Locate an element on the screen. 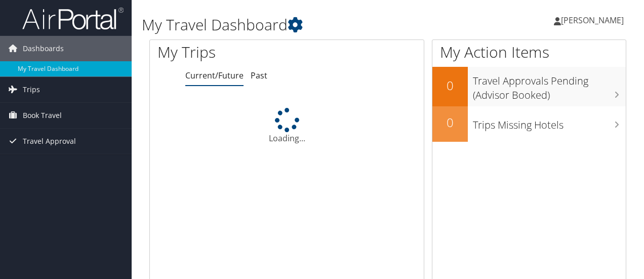  span: Trips is located at coordinates (31, 90).